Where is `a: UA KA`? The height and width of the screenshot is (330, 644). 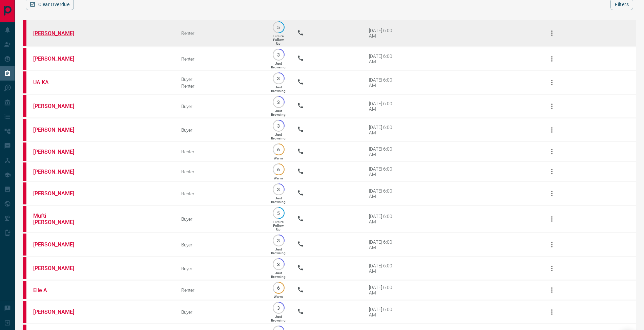 a: UA KA is located at coordinates (58, 82).